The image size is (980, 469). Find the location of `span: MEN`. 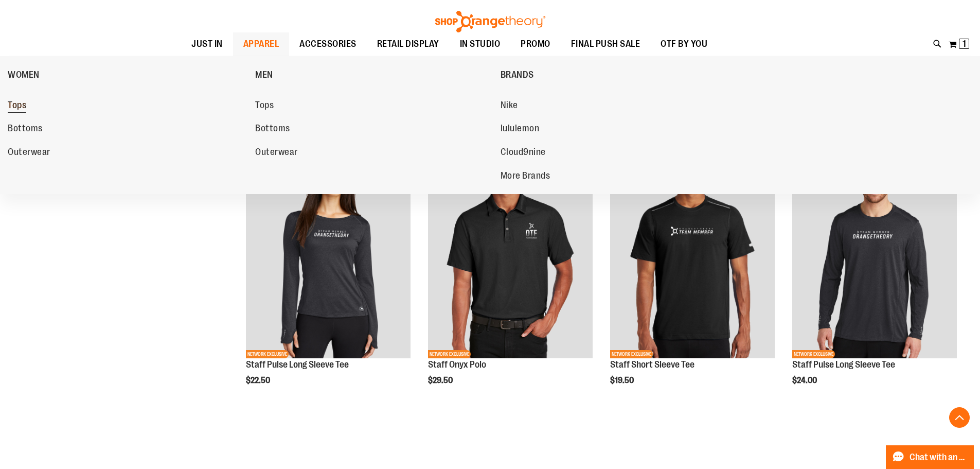

span: MEN is located at coordinates (264, 76).